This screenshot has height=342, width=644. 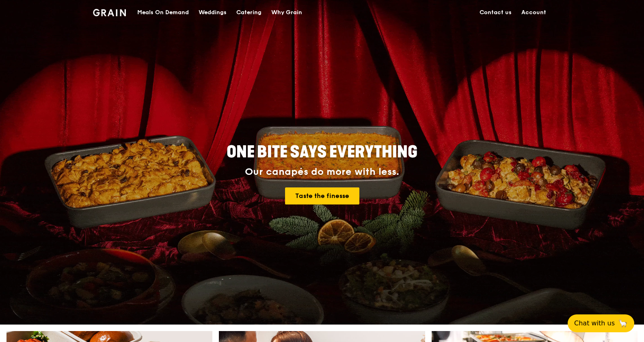 What do you see at coordinates (249, 13) in the screenshot?
I see `a: Catering` at bounding box center [249, 13].